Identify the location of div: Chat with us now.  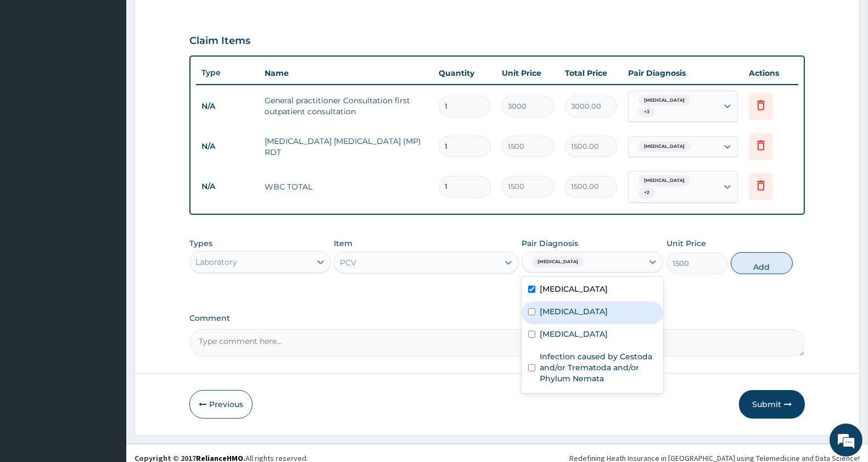
(121, 68).